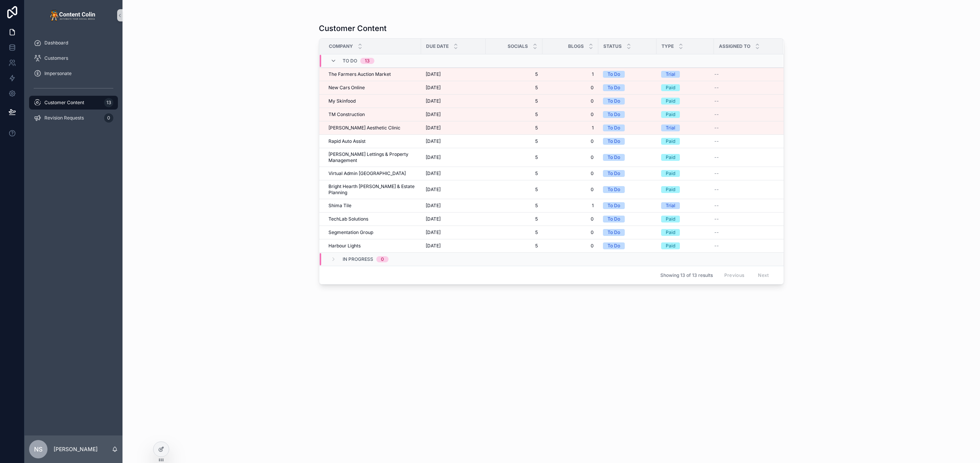  What do you see at coordinates (686, 206) in the screenshot?
I see `a: Trial` at bounding box center [686, 206].